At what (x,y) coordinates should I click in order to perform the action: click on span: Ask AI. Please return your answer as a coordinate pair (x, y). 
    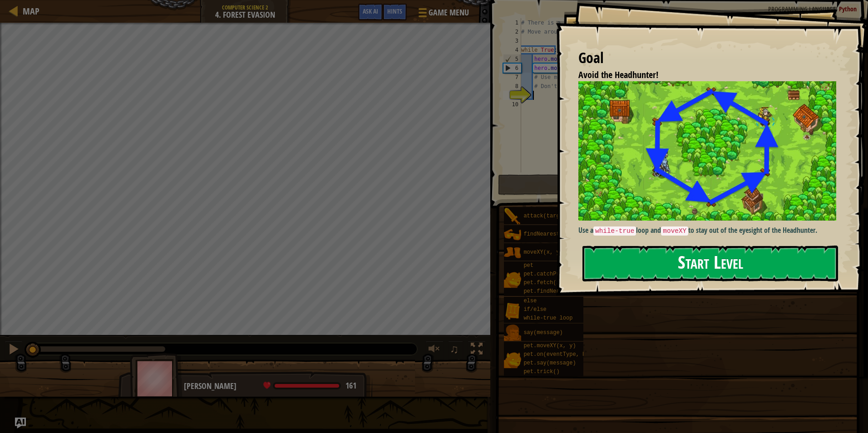
    Looking at the image, I should click on (371, 11).